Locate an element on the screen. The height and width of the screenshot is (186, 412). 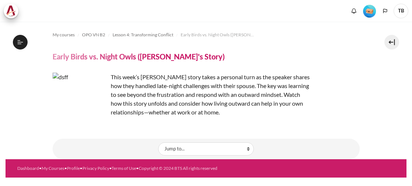
a: Copyright © 2024 BTS All rights reserved is located at coordinates (178, 168).